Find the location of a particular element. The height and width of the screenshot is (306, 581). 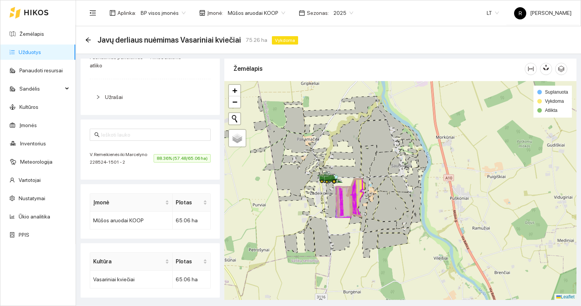

span: R is located at coordinates (520, 13).